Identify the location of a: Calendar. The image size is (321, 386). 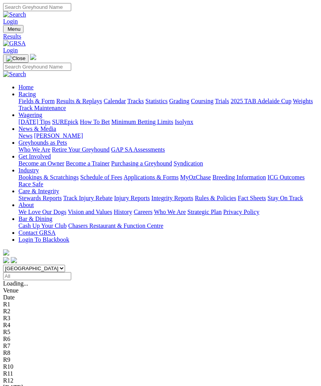
(115, 101).